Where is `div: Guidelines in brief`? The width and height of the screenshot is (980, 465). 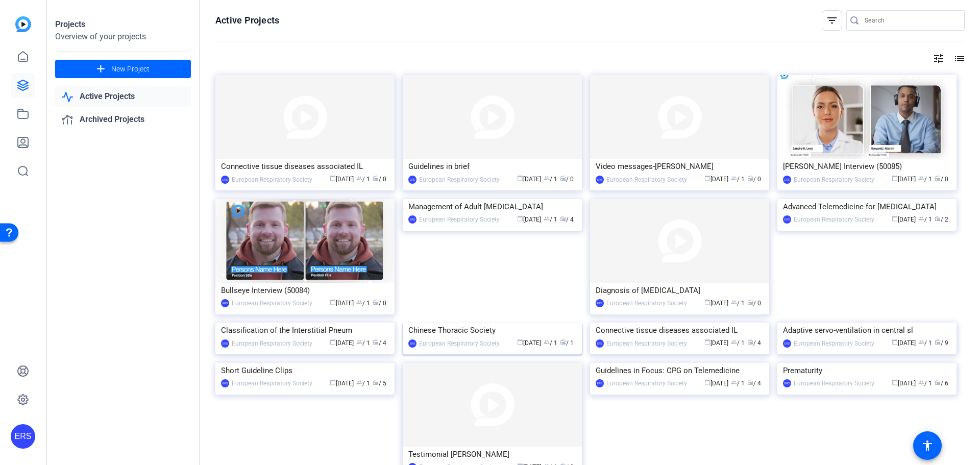 div: Guidelines in brief is located at coordinates (492, 166).